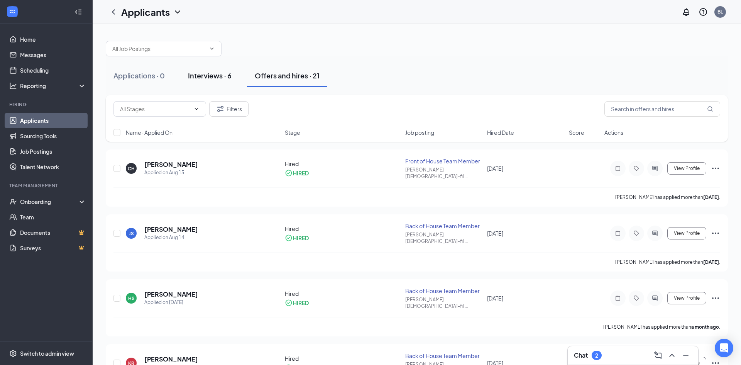  I want to click on svg: ChevronLeft, so click(114, 12).